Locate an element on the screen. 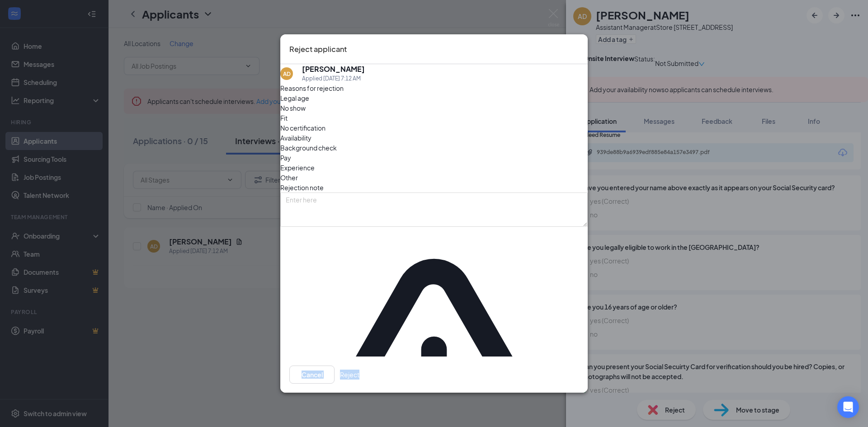  span: Legal age is located at coordinates (295, 98).